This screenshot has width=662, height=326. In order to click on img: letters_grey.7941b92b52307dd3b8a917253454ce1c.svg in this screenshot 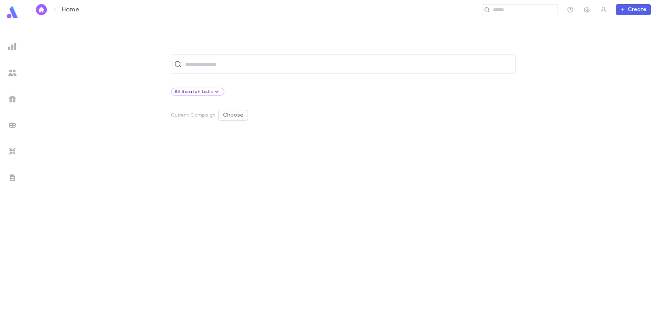, I will do `click(12, 178)`.